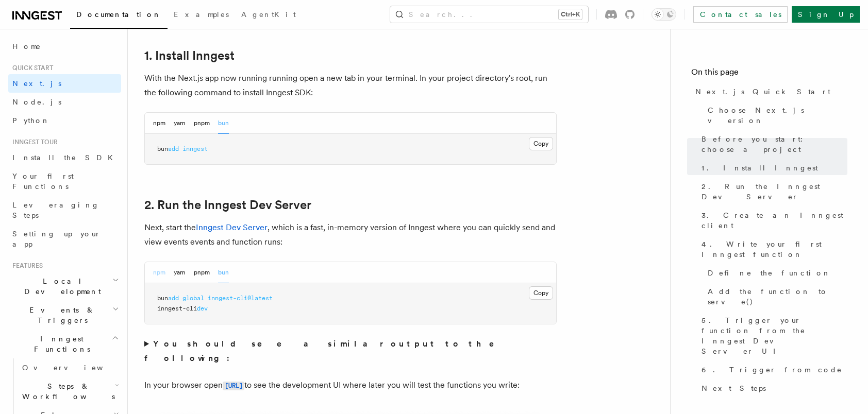 This screenshot has width=868, height=414. Describe the element at coordinates (733, 388) in the screenshot. I see `span: Next Steps` at that location.